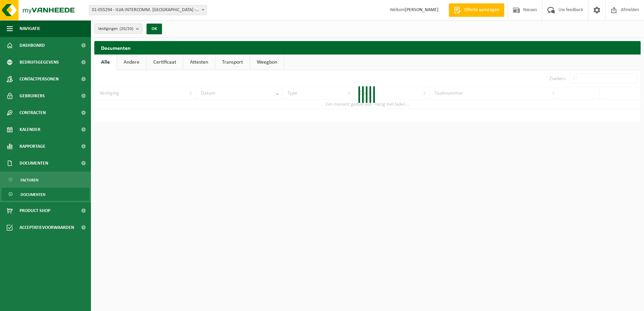 The height and width of the screenshot is (311, 644). I want to click on a: Weegbon, so click(267, 63).